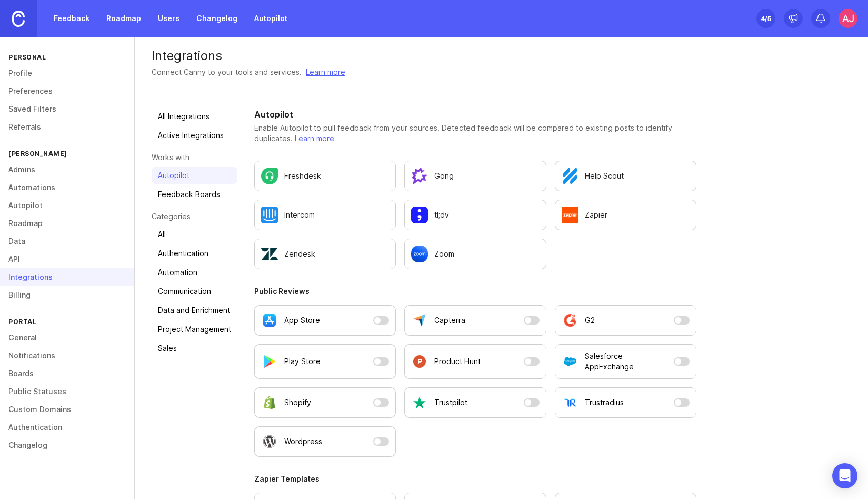  What do you see at coordinates (123, 18) in the screenshot?
I see `a: Roadmap` at bounding box center [123, 18].